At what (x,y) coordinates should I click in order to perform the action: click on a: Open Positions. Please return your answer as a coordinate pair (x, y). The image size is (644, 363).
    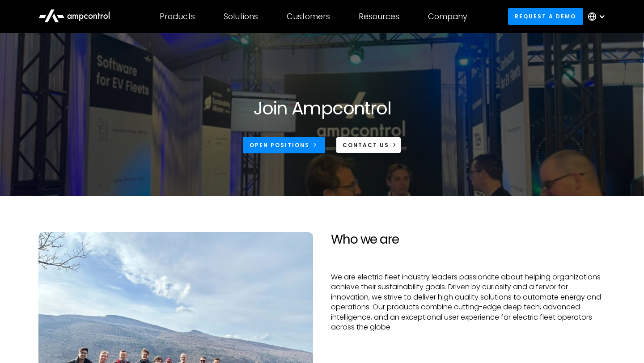
    Looking at the image, I should click on (284, 145).